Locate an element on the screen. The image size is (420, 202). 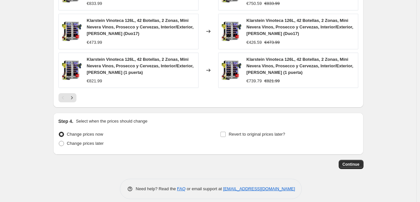
span: Need help? Read the is located at coordinates (156, 188).